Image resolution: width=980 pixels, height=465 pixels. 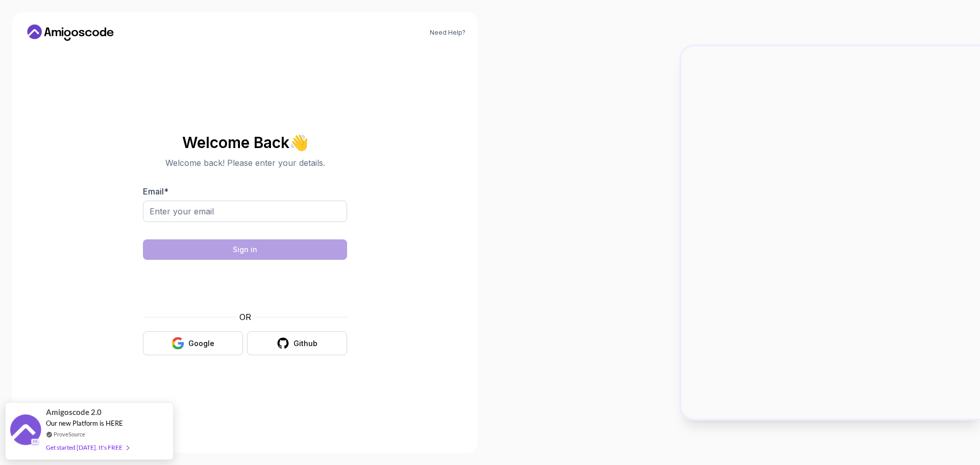 I want to click on img: Amigoscode Dashboard, so click(x=830, y=232).